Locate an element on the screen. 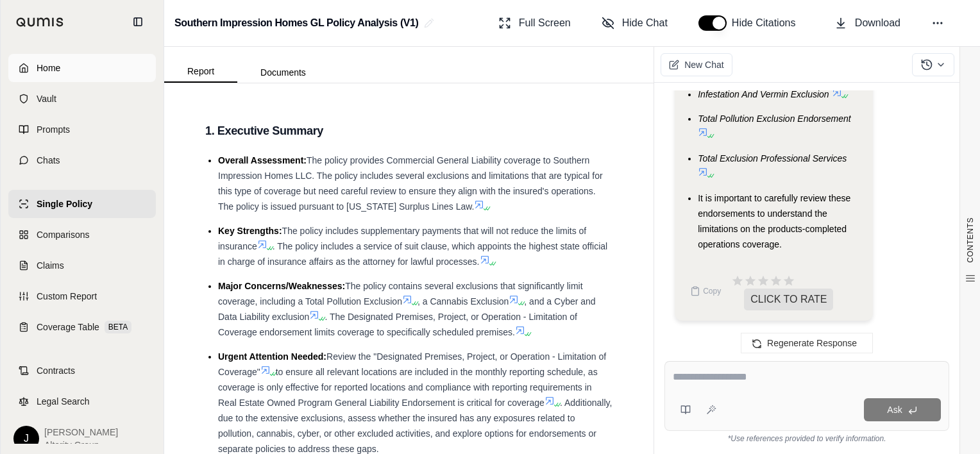  button: Regenerate Response is located at coordinates (807, 343).